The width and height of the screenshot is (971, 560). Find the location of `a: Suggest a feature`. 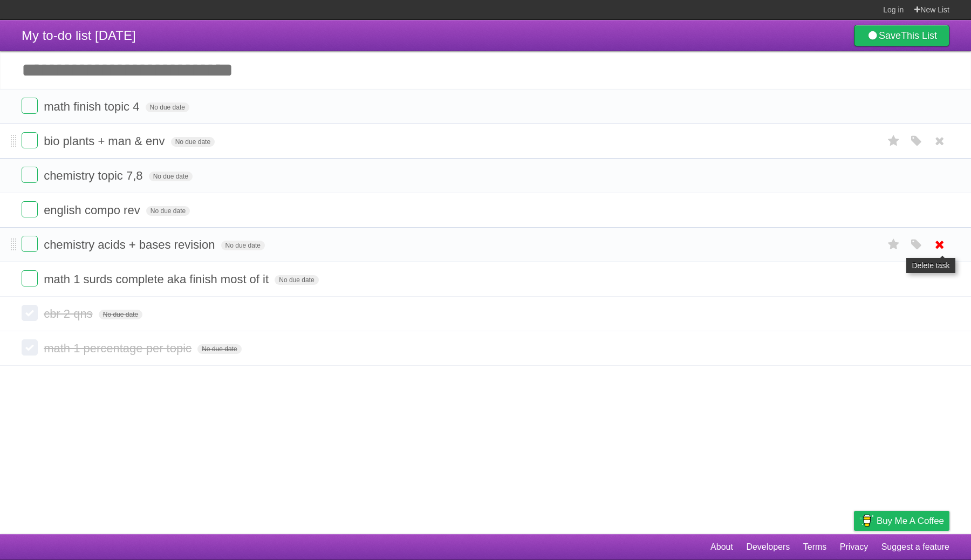

a: Suggest a feature is located at coordinates (915, 547).